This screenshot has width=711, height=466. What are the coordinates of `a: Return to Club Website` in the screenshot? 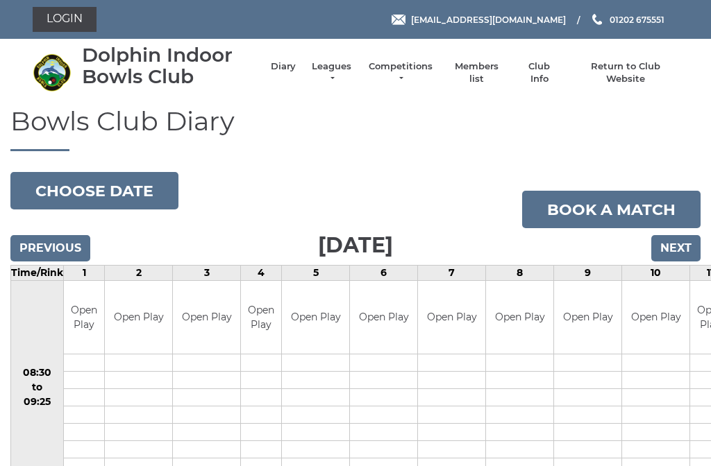 It's located at (625, 73).